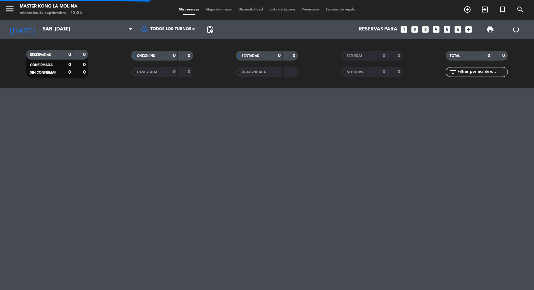 Image resolution: width=534 pixels, height=290 pixels. I want to click on span: Tarjetas de regalo, so click(341, 9).